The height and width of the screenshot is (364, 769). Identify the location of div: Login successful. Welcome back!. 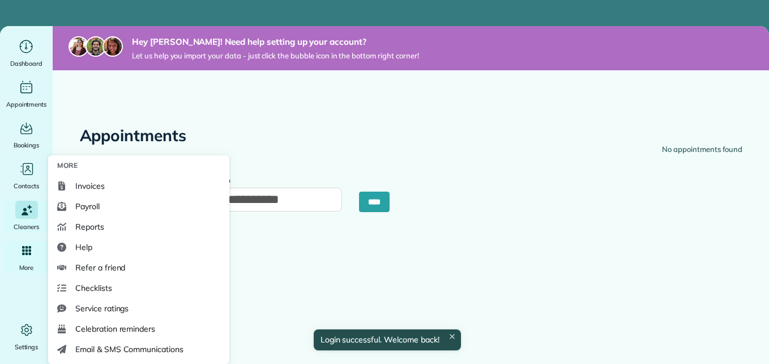
(387, 339).